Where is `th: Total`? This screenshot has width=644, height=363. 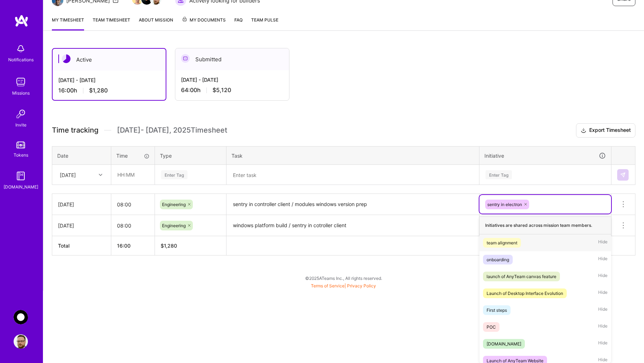 th: Total is located at coordinates (82, 246).